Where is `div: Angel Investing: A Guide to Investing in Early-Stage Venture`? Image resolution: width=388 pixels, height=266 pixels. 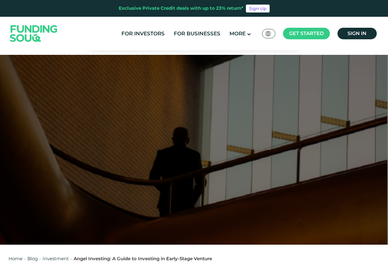 div: Angel Investing: A Guide to Investing in Early-Stage Venture is located at coordinates (143, 258).